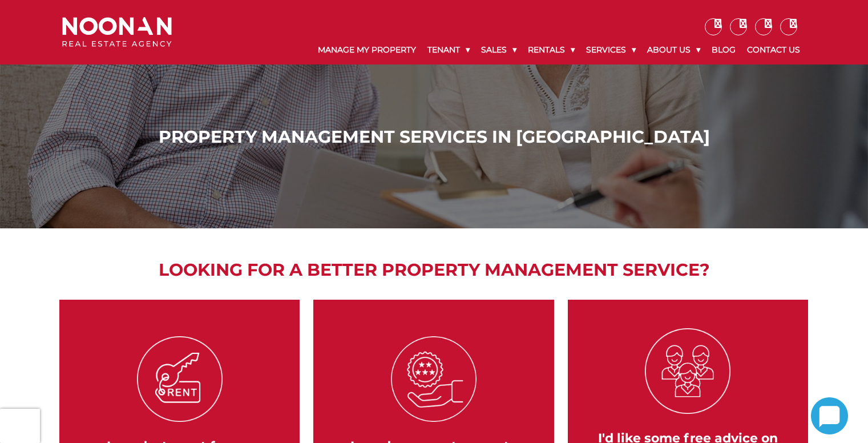 The height and width of the screenshot is (443, 868). I want to click on a: Blog, so click(724, 50).